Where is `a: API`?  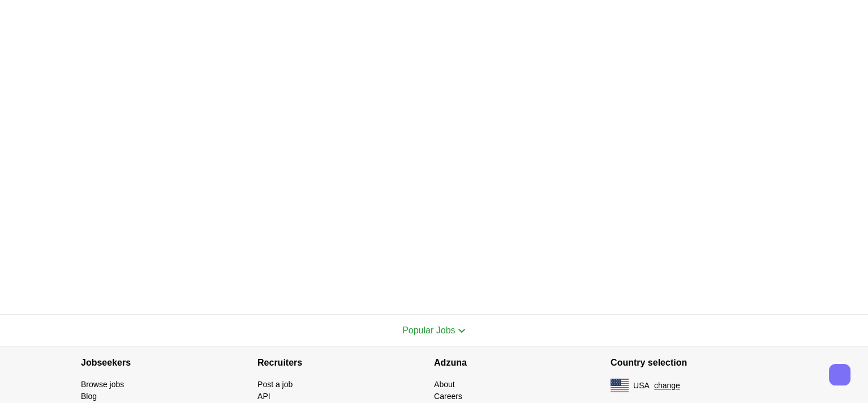 a: API is located at coordinates (264, 396).